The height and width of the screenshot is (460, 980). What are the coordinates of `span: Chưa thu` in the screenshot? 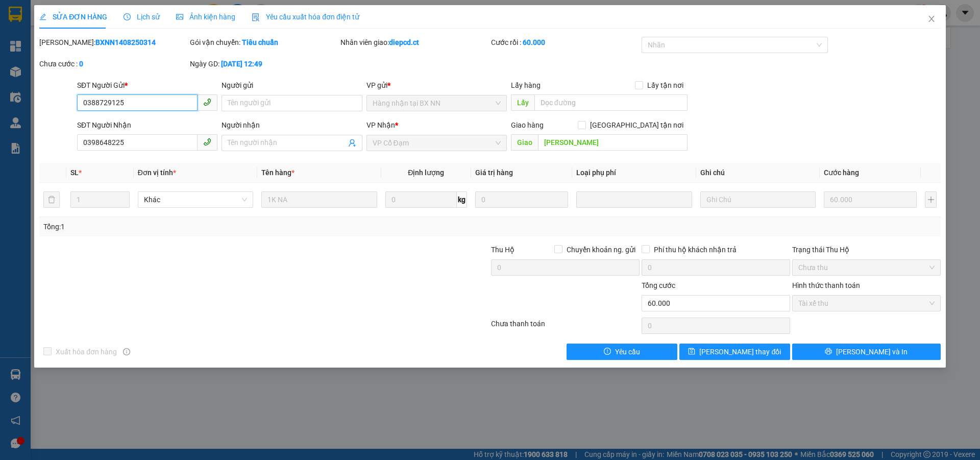 It's located at (867, 268).